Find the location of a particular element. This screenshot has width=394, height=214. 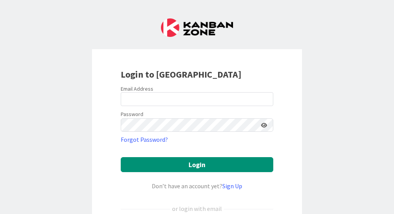

button: Login is located at coordinates (197, 164).